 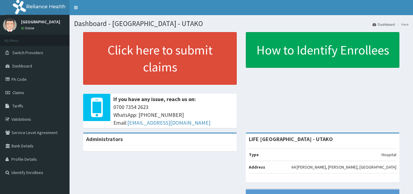 What do you see at coordinates (160, 58) in the screenshot?
I see `a: Click here to submit claims` at bounding box center [160, 58].